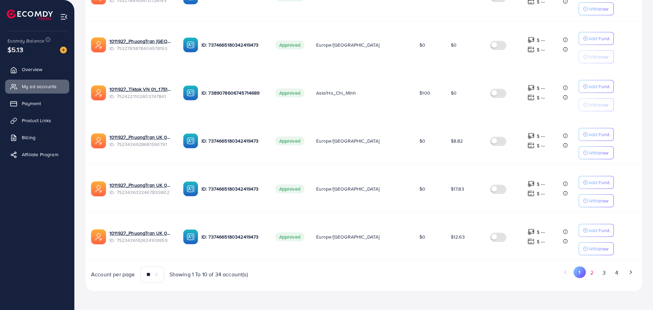 The width and height of the screenshot is (653, 310). I want to click on div: <span class='underline'>1011927_PhuongTran UK 05_1751686636031</span></br>7523436192634109959, so click(141, 237).